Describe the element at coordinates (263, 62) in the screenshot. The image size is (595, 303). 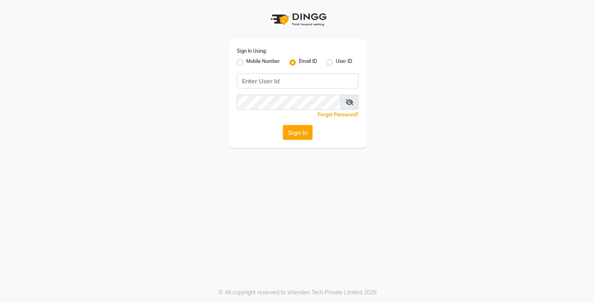
I see `label: Mobile Number` at that location.